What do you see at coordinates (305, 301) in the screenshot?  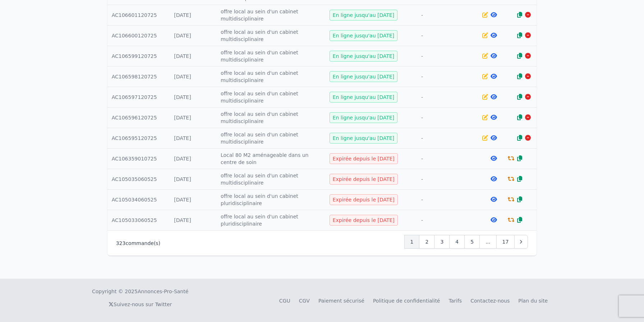 I see `a: CGV` at bounding box center [305, 301].